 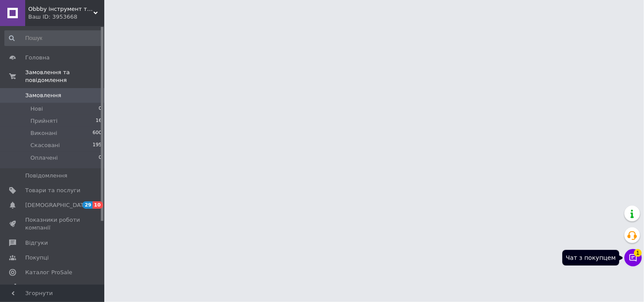 I want to click on span: 10, so click(x=97, y=205).